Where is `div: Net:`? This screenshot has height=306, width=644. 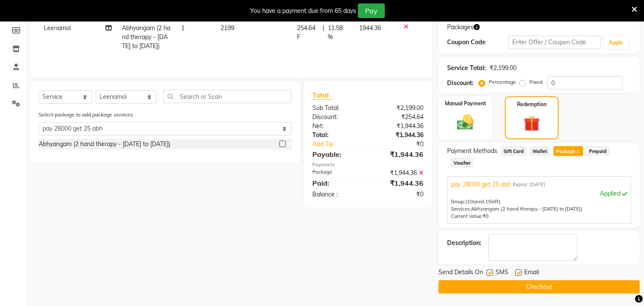 div: Net: is located at coordinates (337, 126).